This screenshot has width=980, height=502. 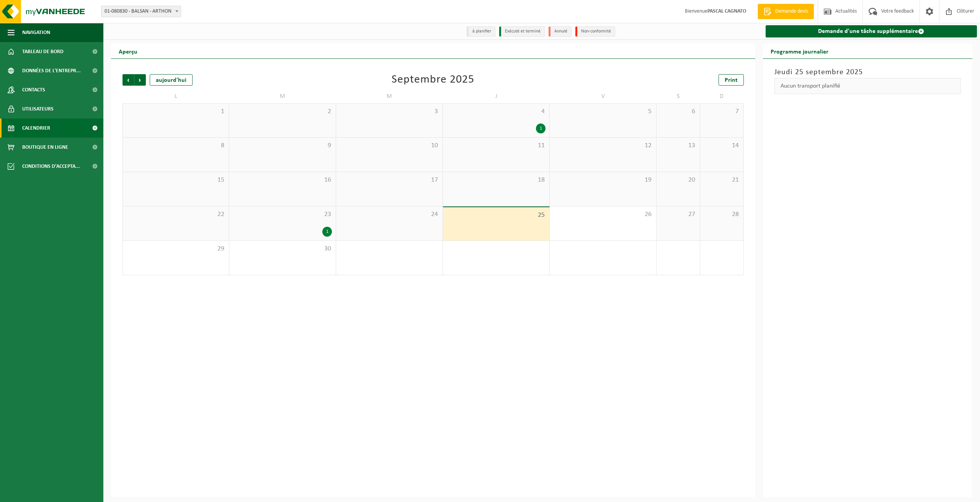 I want to click on span: 25, so click(x=496, y=215).